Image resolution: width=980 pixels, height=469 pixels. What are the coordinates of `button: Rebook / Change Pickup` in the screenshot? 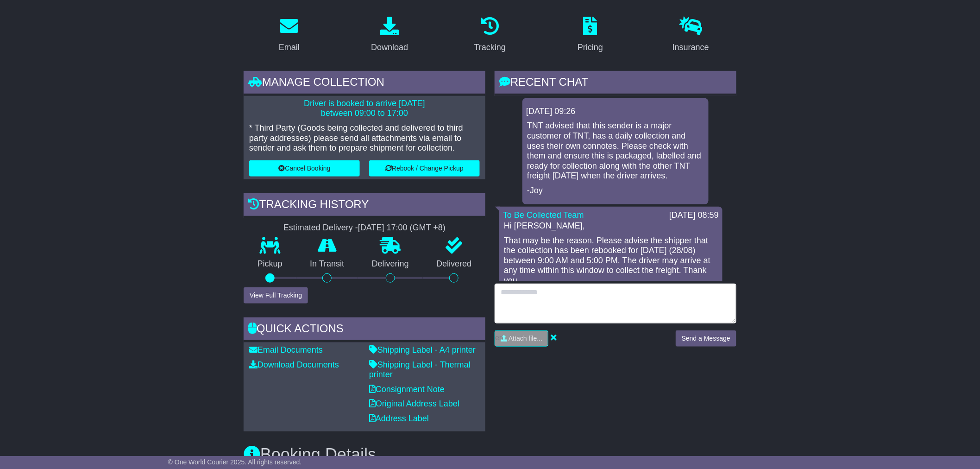 It's located at (424, 168).